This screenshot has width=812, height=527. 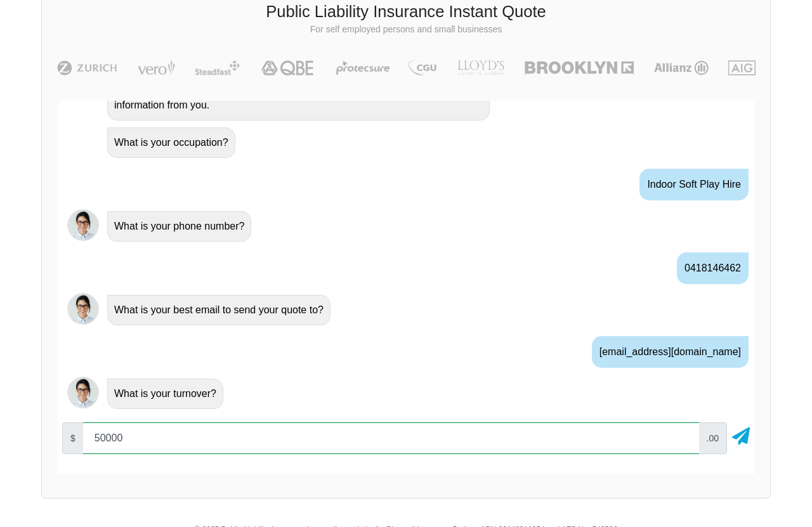 I want to click on img: Vero | Public Liability Insurance, so click(x=156, y=68).